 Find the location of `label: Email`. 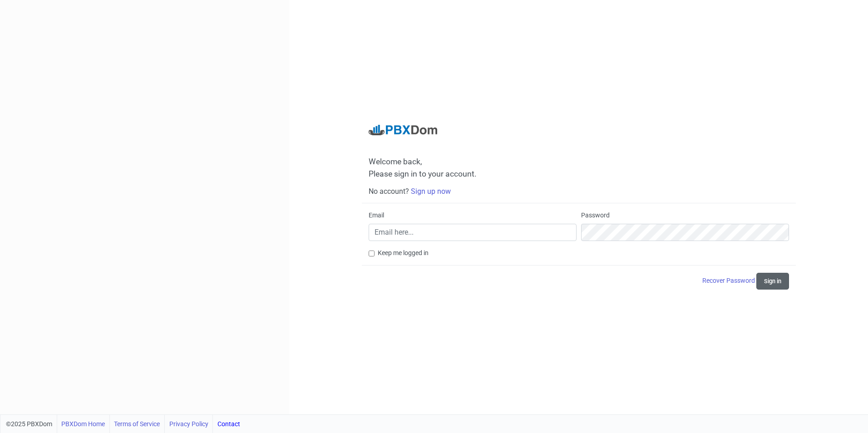

label: Email is located at coordinates (376, 216).